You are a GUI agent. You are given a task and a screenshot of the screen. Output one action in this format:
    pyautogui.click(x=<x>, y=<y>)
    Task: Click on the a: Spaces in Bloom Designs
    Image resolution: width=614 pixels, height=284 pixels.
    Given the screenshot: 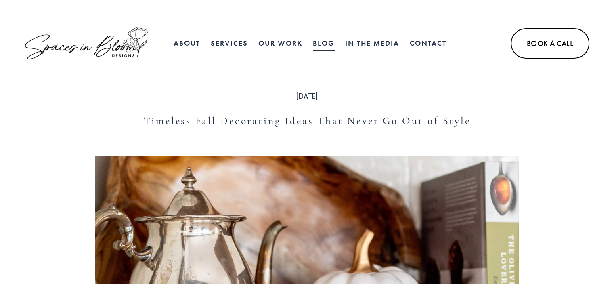 What is the action you would take?
    pyautogui.click(x=86, y=43)
    